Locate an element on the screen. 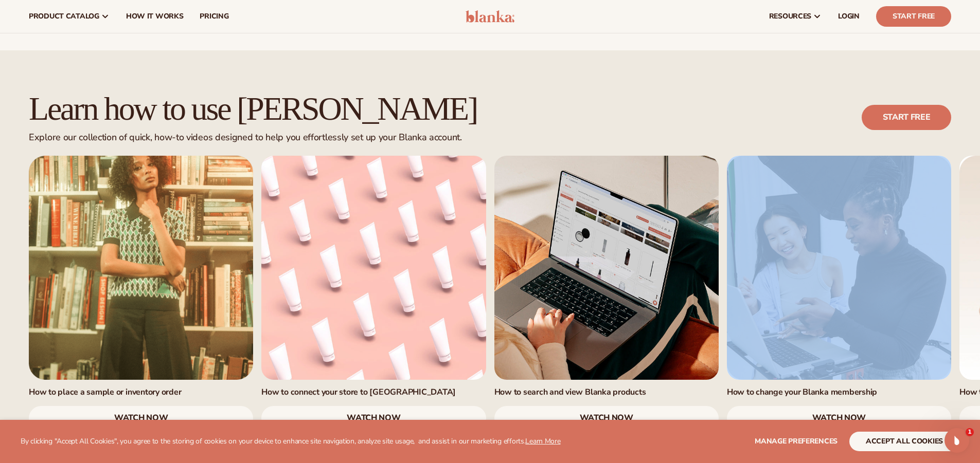 Image resolution: width=980 pixels, height=463 pixels. a: Learn More is located at coordinates (542, 441).